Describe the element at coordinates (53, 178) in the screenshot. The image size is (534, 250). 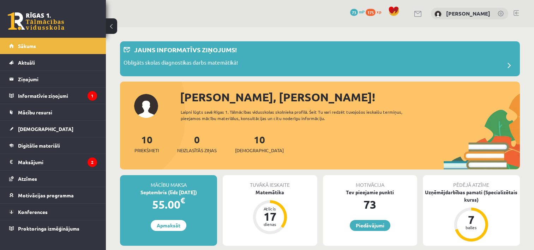
I see `a: Atzīmes` at that location.